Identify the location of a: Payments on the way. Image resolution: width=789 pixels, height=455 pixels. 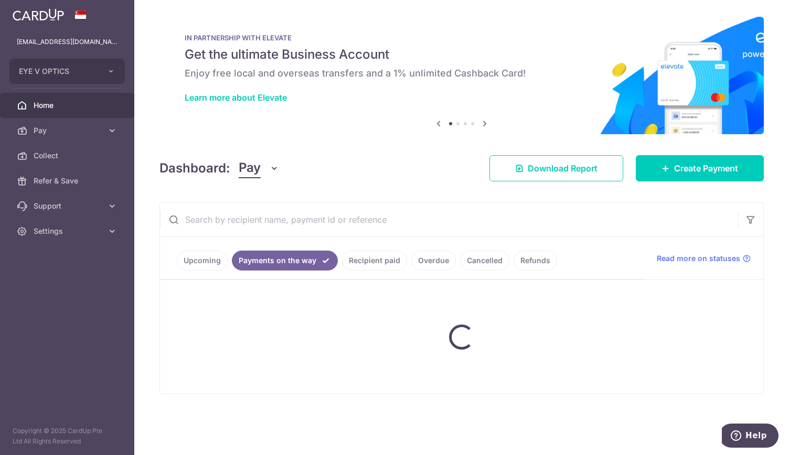
(285, 261).